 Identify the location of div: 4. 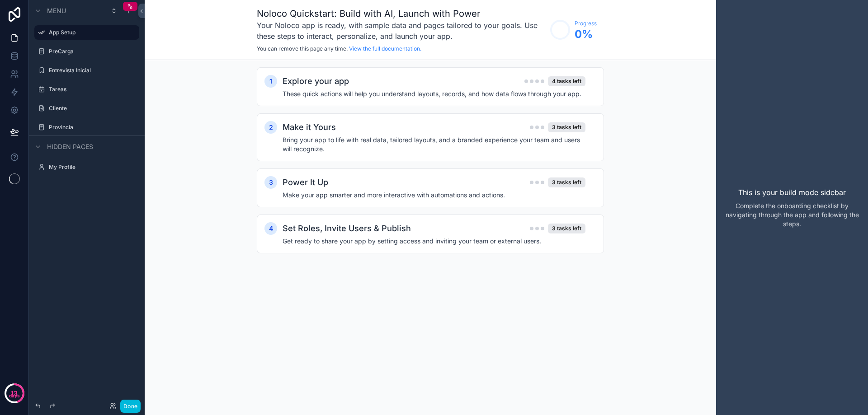
(271, 229).